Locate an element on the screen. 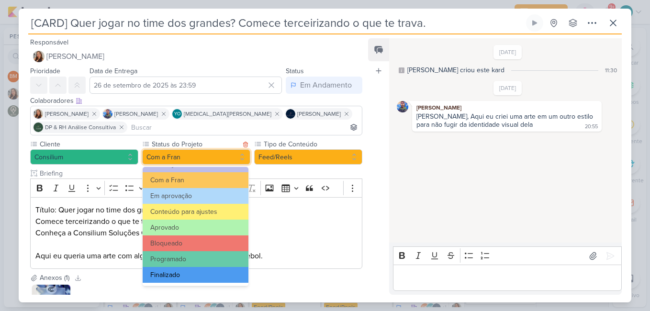  label: Prioridade is located at coordinates (45, 71).